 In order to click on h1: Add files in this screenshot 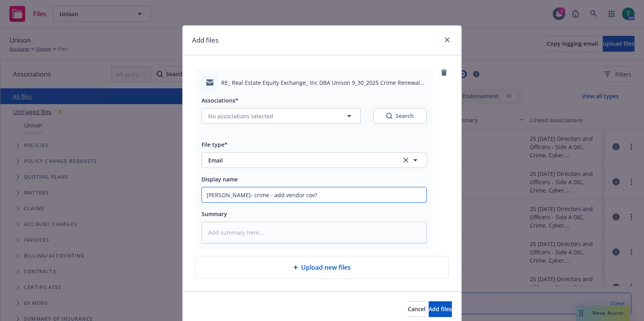, I will do `click(205, 40)`.